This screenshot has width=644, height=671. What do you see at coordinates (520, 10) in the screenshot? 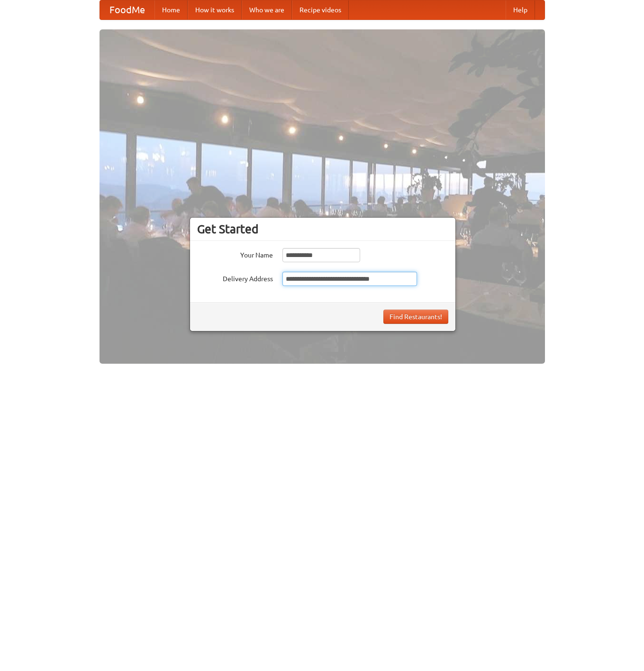
I see `a: Help` at bounding box center [520, 10].